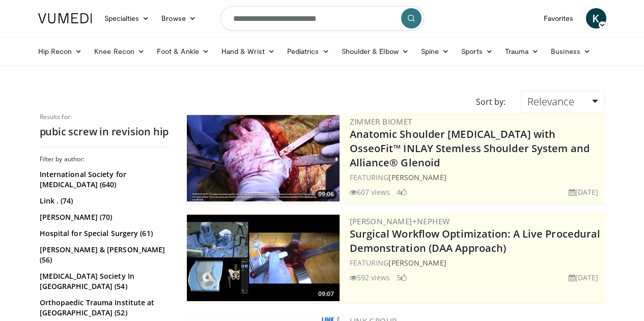  Describe the element at coordinates (179, 18) in the screenshot. I see `a: Browse` at that location.